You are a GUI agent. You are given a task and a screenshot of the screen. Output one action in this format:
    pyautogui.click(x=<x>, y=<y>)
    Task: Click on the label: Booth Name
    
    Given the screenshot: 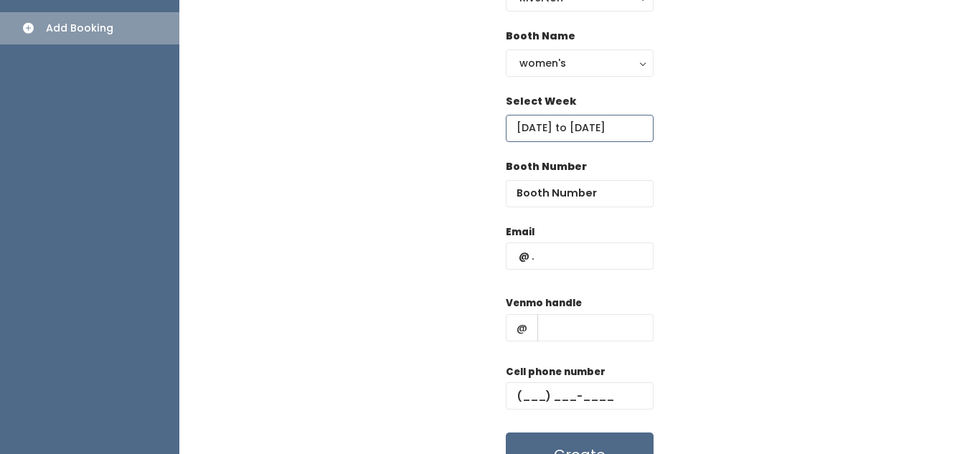 What is the action you would take?
    pyautogui.click(x=540, y=36)
    